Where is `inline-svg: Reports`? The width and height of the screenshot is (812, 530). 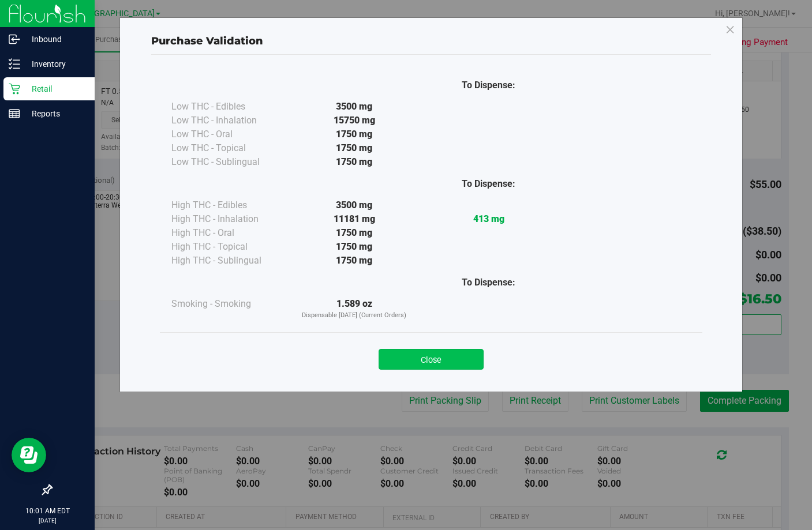 inline-svg: Reports is located at coordinates (15, 113).